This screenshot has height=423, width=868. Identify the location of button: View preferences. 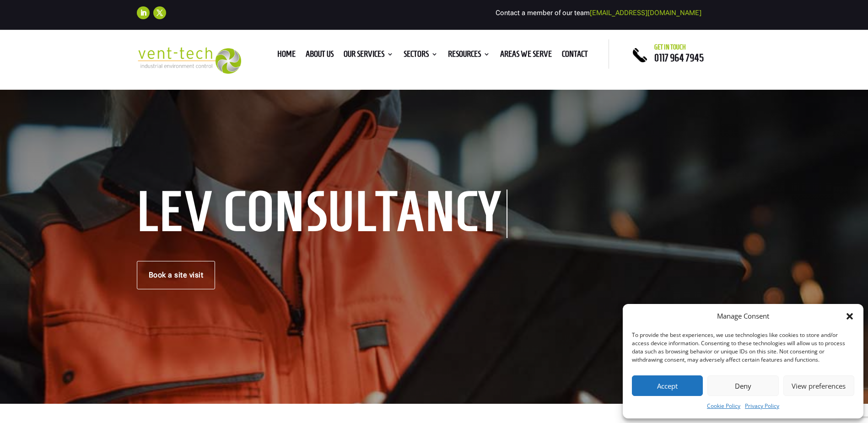
(819, 386).